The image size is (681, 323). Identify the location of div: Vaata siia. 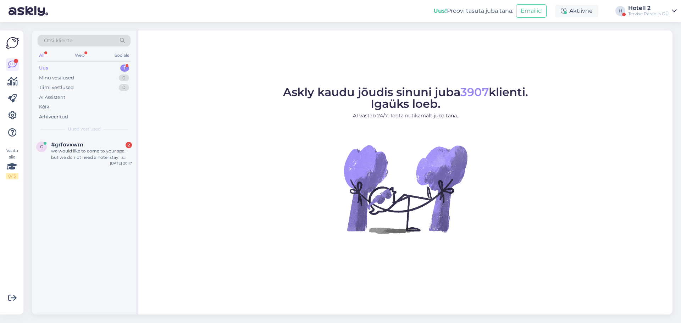
(12, 164).